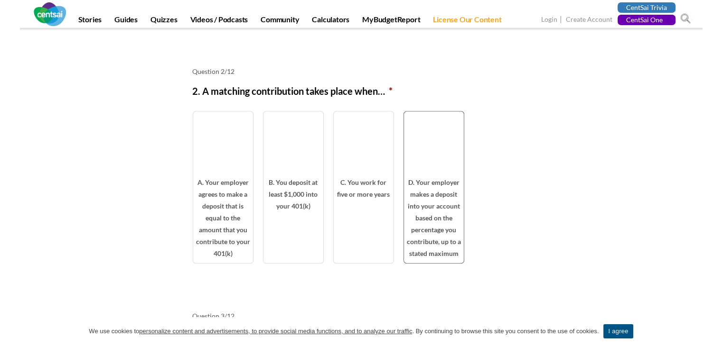 The height and width of the screenshot is (346, 722). What do you see at coordinates (275, 331) in the screenshot?
I see `u: personalize content and advertisements, to provide social media functions, and to analyze our tra...` at bounding box center [275, 331].